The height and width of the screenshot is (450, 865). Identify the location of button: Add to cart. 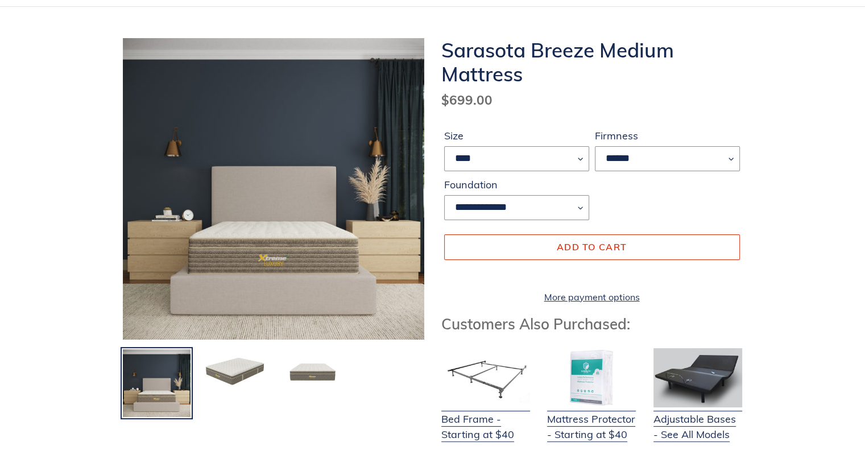
(592, 247).